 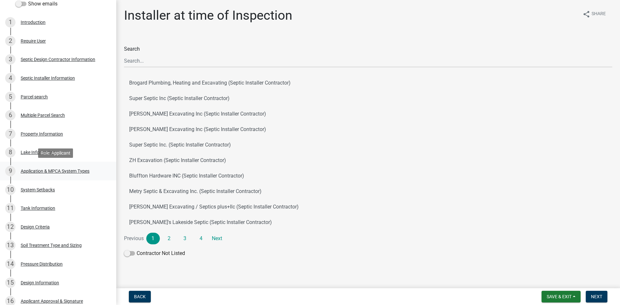 I want to click on a: 2, so click(x=169, y=239).